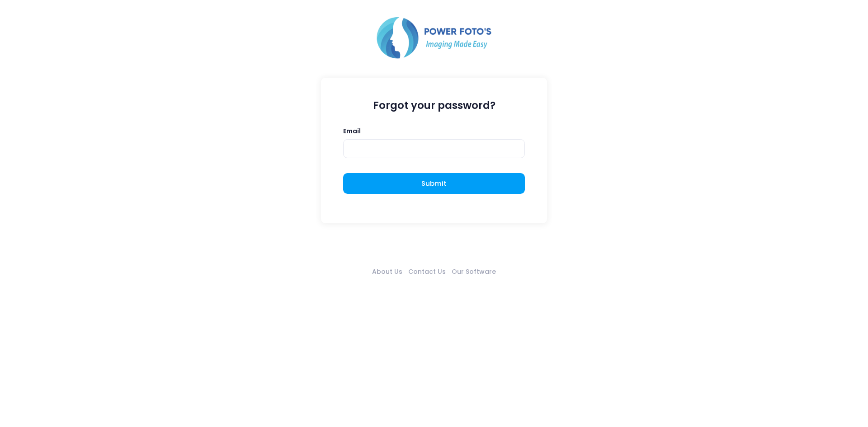 Image resolution: width=868 pixels, height=427 pixels. What do you see at coordinates (434, 183) in the screenshot?
I see `span: Submit` at bounding box center [434, 183].